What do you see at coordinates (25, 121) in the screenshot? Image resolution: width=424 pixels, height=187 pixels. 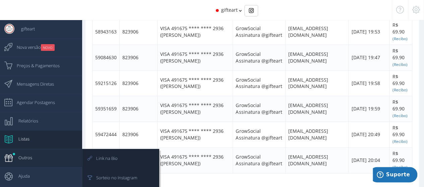 I see `span: Relatórios` at bounding box center [25, 121].